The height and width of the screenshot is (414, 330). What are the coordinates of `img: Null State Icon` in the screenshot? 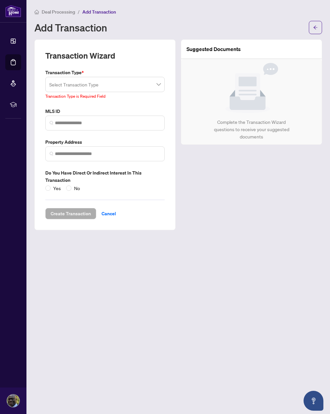 It's located at (252, 88).